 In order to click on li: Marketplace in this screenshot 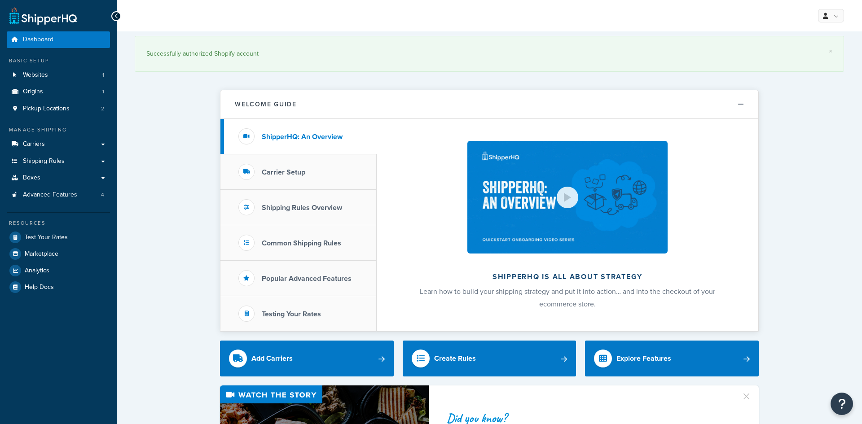, I will do `click(58, 254)`.